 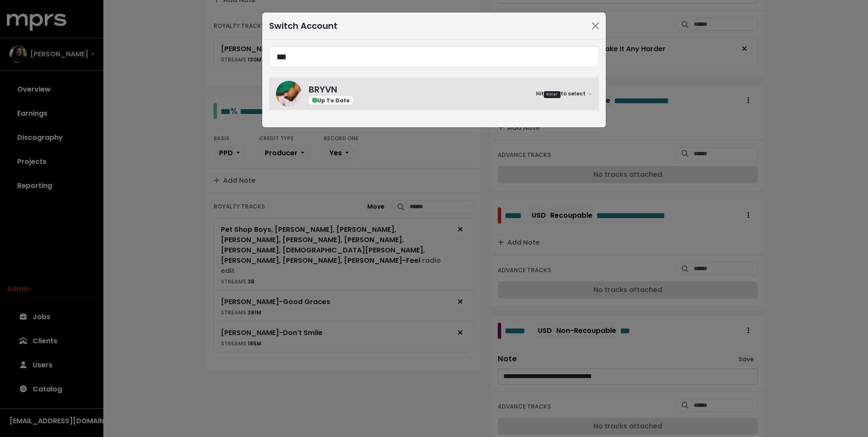 What do you see at coordinates (552, 95) in the screenshot?
I see `kbd: Enter` at bounding box center [552, 95].